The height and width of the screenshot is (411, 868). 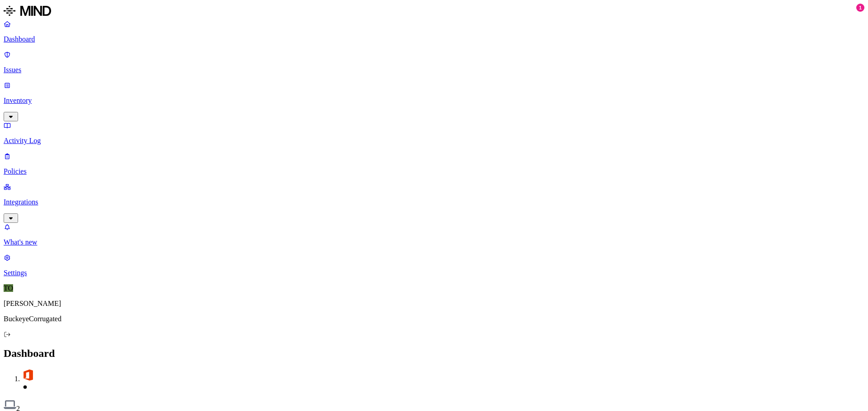 I want to click on img: MIND, so click(x=27, y=11).